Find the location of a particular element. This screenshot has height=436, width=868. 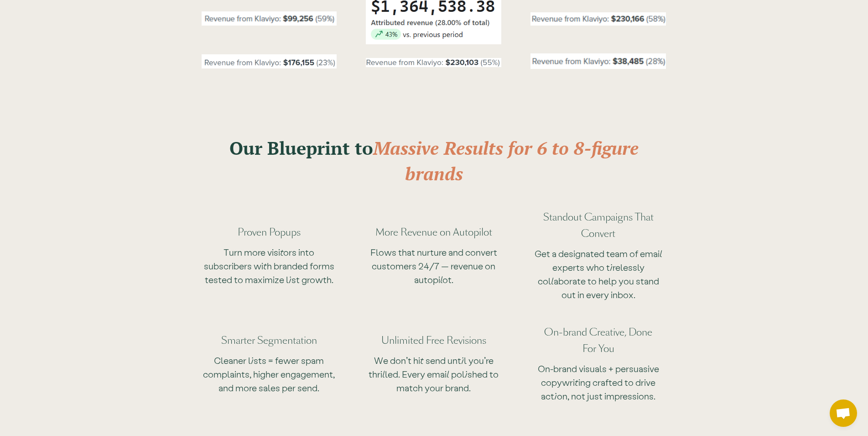

img: revenue from klaviyo: 176155 is located at coordinates (269, 61).